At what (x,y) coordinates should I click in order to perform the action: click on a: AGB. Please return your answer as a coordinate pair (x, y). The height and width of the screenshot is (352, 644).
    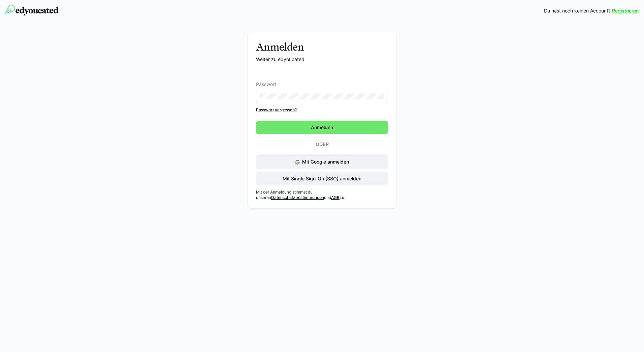
    Looking at the image, I should click on (335, 197).